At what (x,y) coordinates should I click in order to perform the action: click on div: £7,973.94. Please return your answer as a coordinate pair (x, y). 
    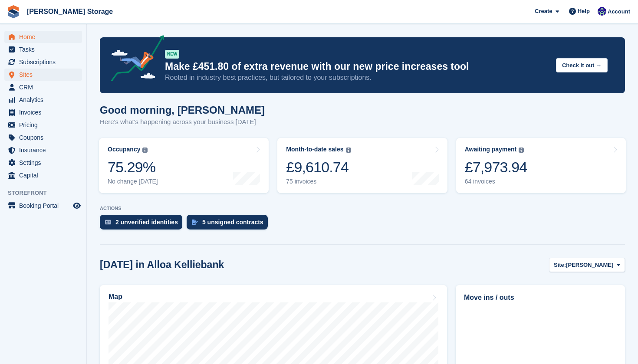
    Looking at the image, I should click on (496, 167).